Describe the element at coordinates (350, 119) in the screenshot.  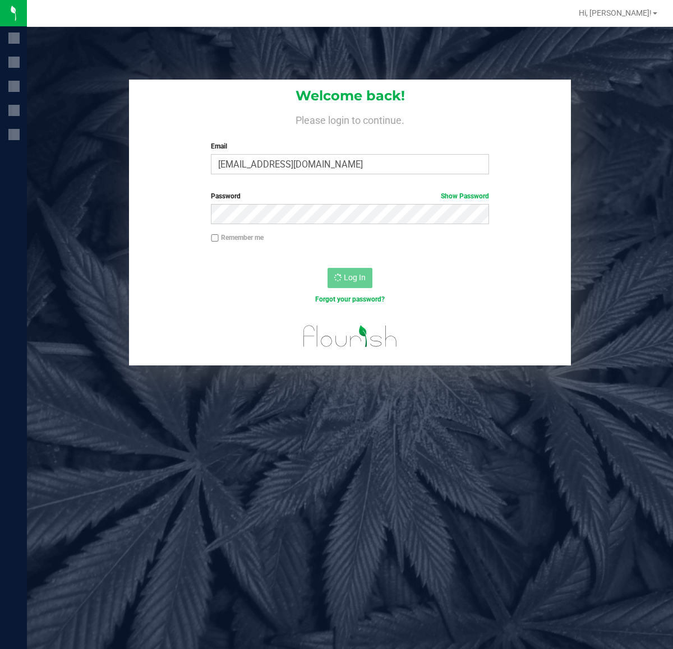
I see `h4: Please login to continue.` at that location.